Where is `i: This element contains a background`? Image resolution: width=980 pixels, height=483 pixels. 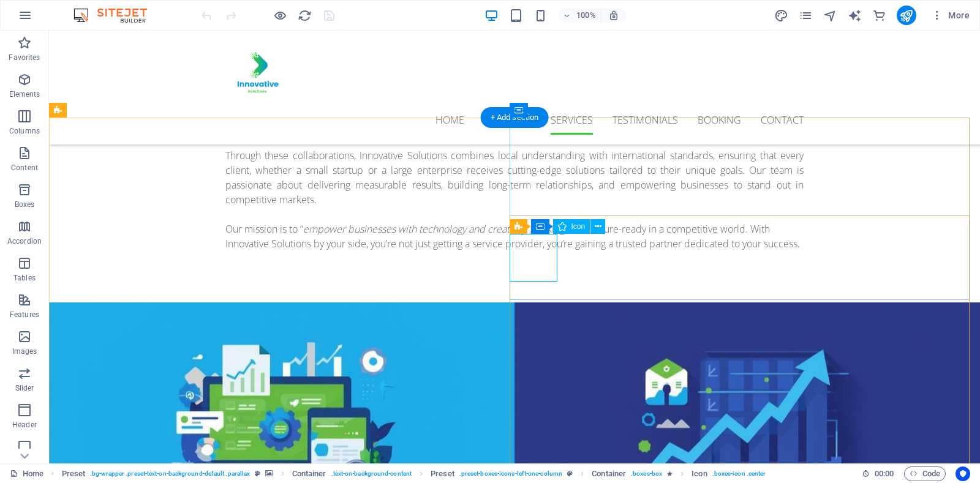 i: This element contains a background is located at coordinates (269, 473).